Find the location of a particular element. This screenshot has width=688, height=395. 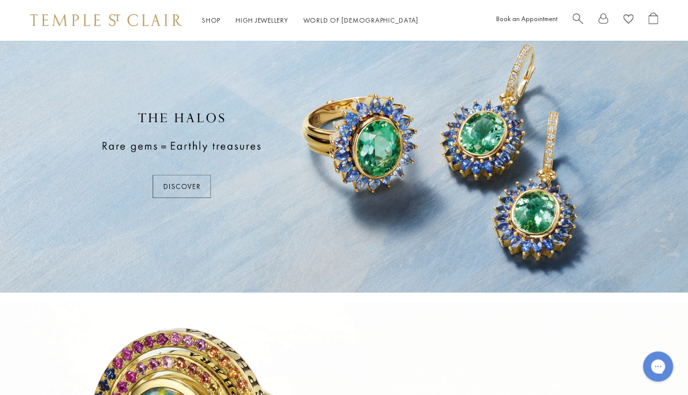

button: Gorgias live chat is located at coordinates (20, 19).